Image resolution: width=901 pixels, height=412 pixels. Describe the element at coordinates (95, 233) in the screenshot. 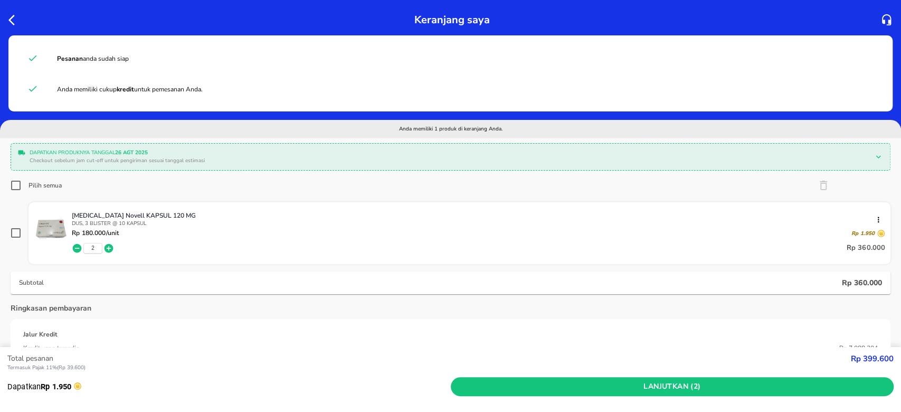

I see `p: Rp 180.000 /unit` at that location.